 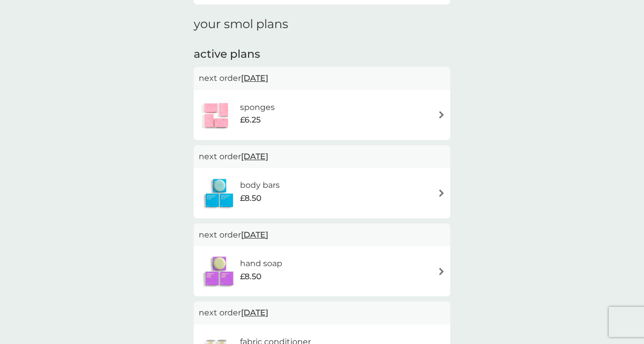 What do you see at coordinates (219, 272) in the screenshot?
I see `img: hand soap` at bounding box center [219, 272].